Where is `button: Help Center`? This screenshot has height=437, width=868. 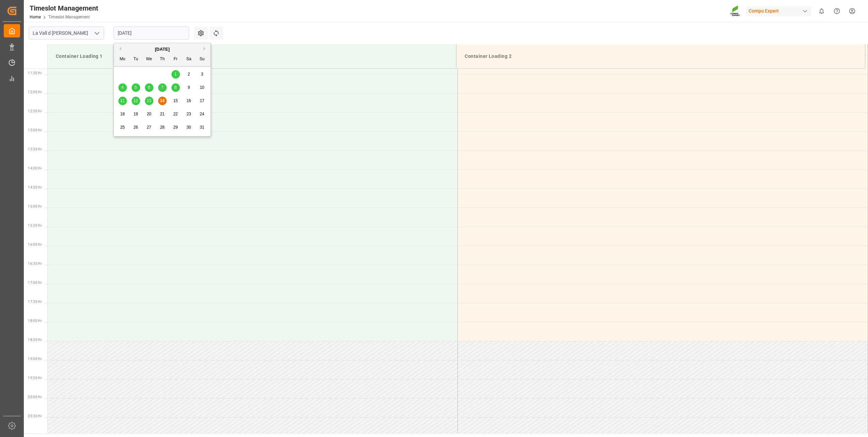 button: Help Center is located at coordinates (837, 11).